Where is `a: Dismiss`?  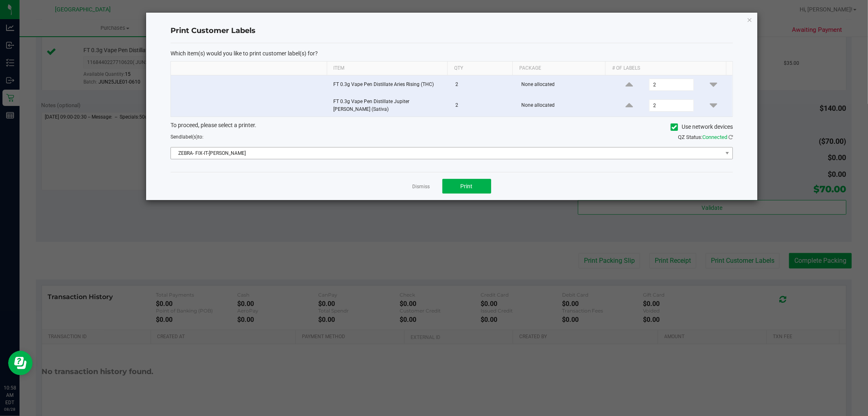
a: Dismiss is located at coordinates (421, 186).